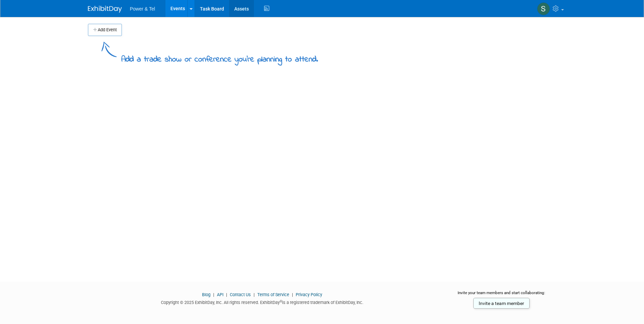  What do you see at coordinates (220, 294) in the screenshot?
I see `a: API` at bounding box center [220, 294].